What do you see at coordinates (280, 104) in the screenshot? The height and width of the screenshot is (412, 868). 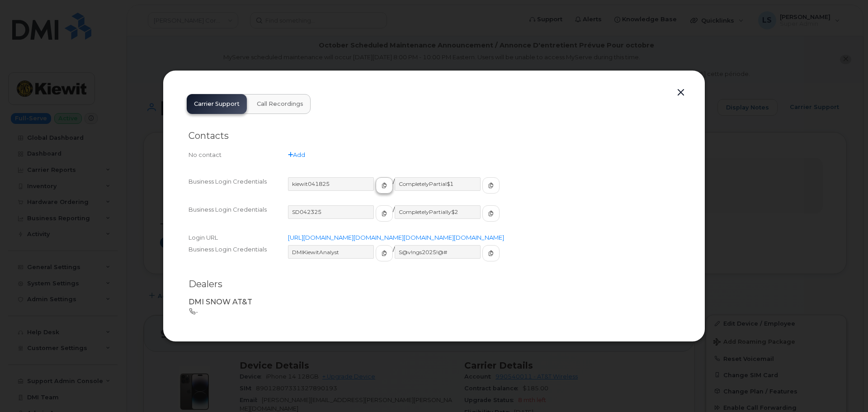 I see `span: Call Recordings` at bounding box center [280, 104].